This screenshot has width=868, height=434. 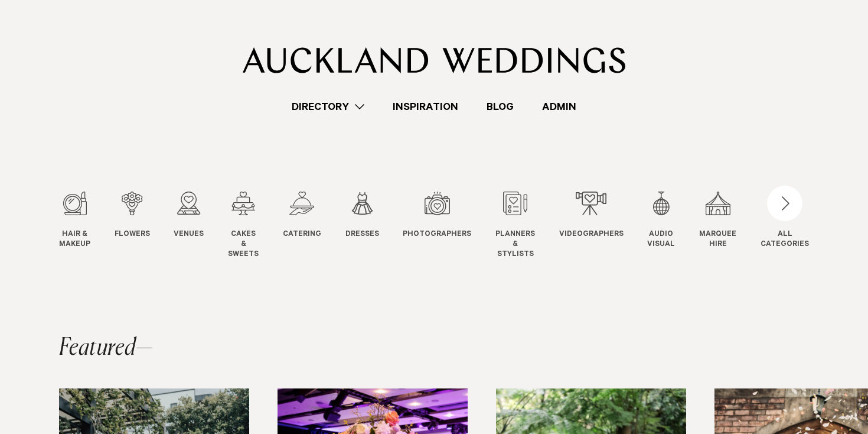 What do you see at coordinates (362, 216) in the screenshot?
I see `a: Dresses` at bounding box center [362, 216].